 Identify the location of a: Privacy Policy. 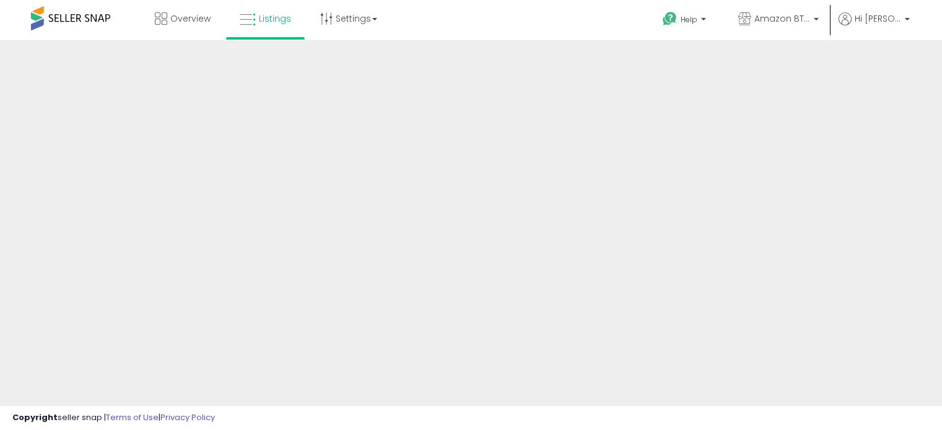
(188, 417).